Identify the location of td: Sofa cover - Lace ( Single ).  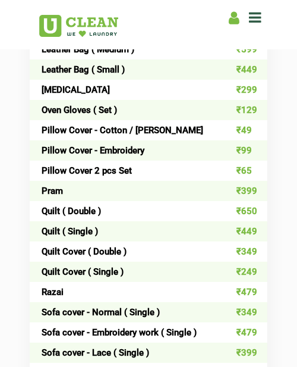
(125, 352).